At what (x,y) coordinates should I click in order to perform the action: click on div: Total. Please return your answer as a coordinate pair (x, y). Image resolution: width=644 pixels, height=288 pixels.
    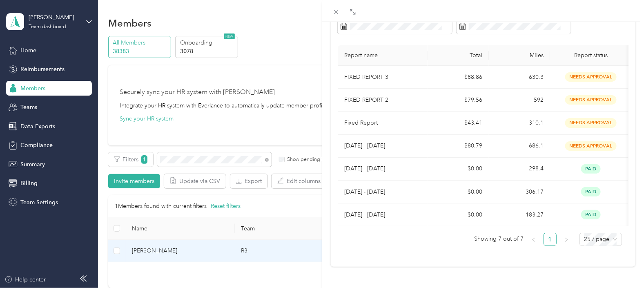
    Looking at the image, I should click on (458, 55).